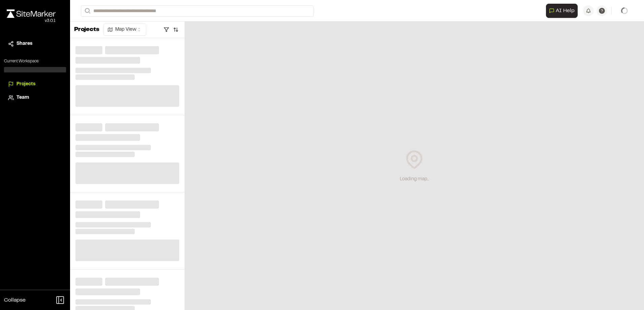 The image size is (644, 310). I want to click on button: Open AI Assistant, so click(562, 10).